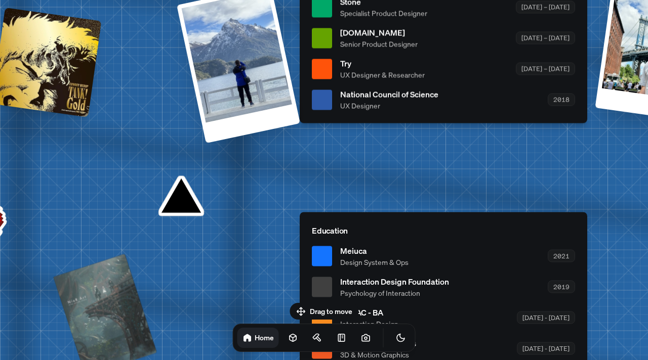 This screenshot has width=648, height=360. Describe the element at coordinates (382, 75) in the screenshot. I see `span: UX Designer & Researcher` at that location.